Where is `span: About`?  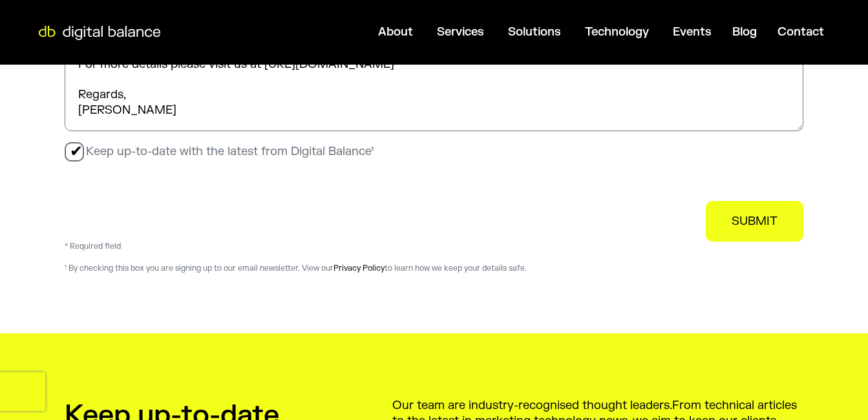
span: About is located at coordinates (396, 31).